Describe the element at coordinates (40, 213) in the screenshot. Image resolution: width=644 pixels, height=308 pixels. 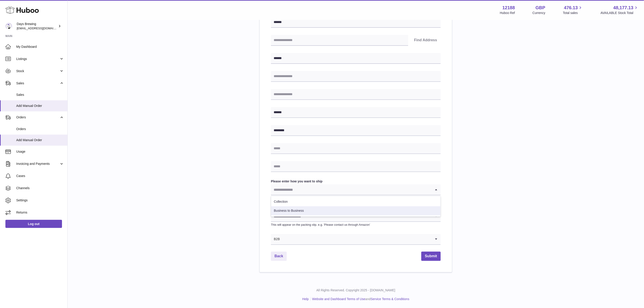
I see `span: Returns` at that location.